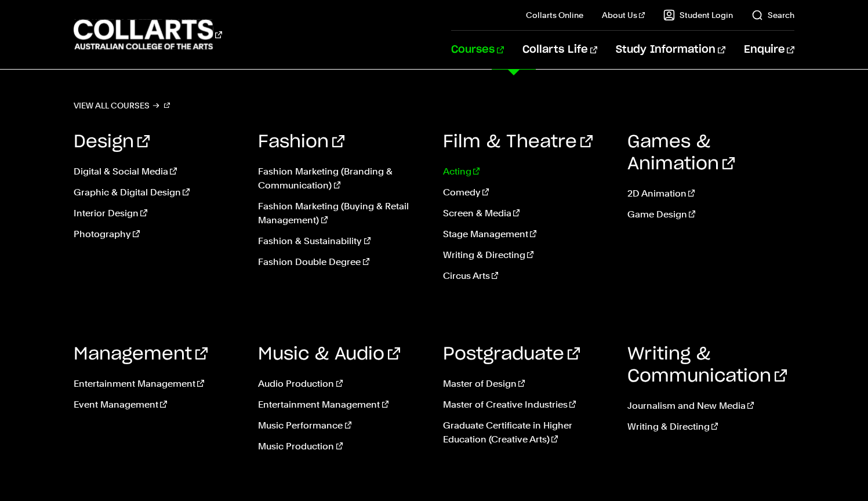 The image size is (868, 501). What do you see at coordinates (527, 383) in the screenshot?
I see `a: Master of Design` at bounding box center [527, 383].